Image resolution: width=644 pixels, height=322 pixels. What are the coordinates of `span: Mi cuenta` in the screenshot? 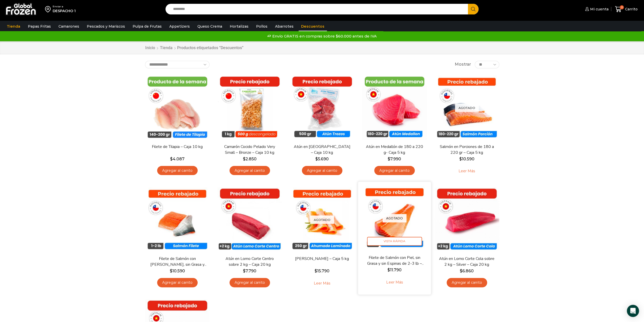 It's located at (599, 9).